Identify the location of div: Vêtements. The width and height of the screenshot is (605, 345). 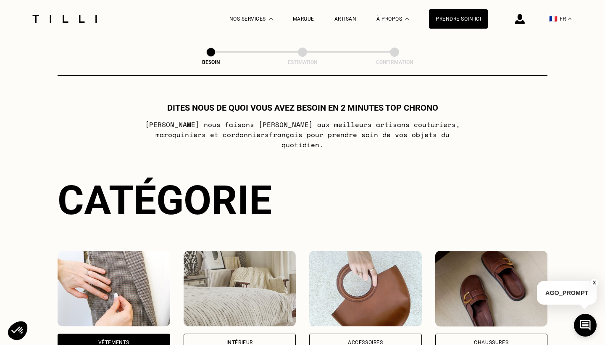
(114, 342).